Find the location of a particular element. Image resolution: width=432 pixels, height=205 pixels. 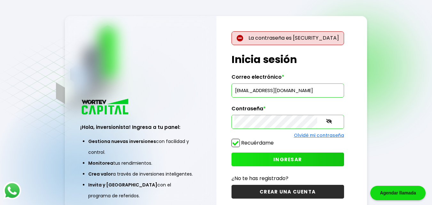

li: con facilidad y control. is located at coordinates (141, 147).